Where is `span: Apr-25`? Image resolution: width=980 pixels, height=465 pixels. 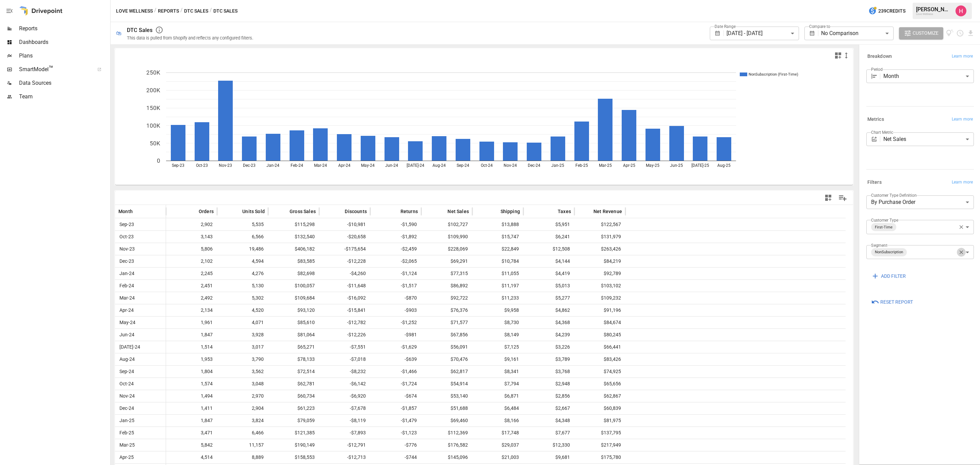
span: Apr-25 is located at coordinates (126, 457).